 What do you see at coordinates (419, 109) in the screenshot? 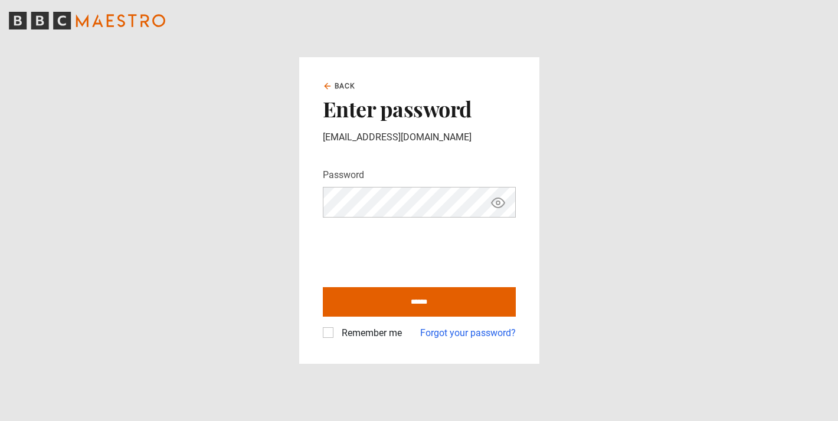
I see `h2: Enter password` at bounding box center [419, 109].